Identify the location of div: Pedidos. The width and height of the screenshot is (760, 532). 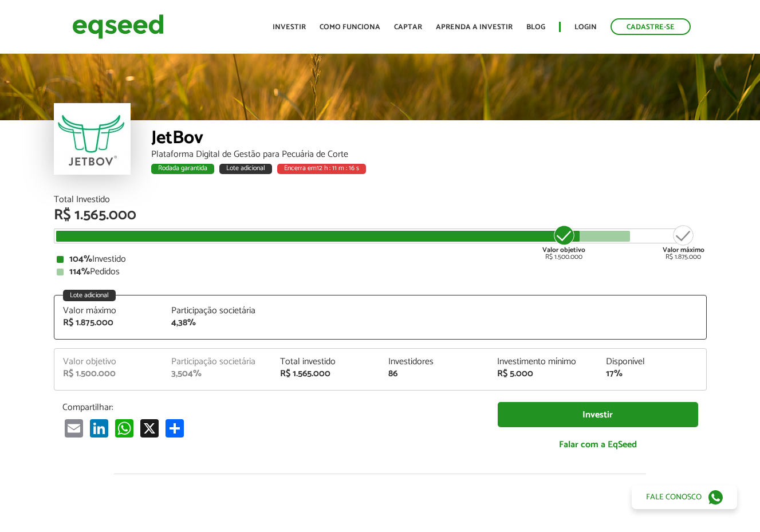
(380, 272).